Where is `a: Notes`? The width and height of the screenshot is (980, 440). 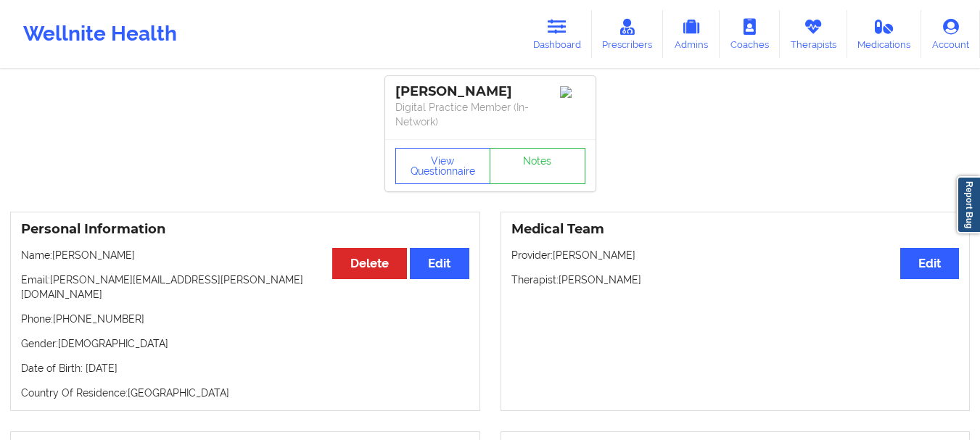 a: Notes is located at coordinates (538, 166).